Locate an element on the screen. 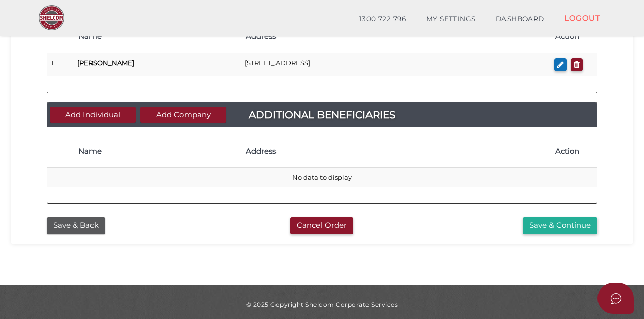 The height and width of the screenshot is (319, 644). button: Open asap is located at coordinates (615, 298).